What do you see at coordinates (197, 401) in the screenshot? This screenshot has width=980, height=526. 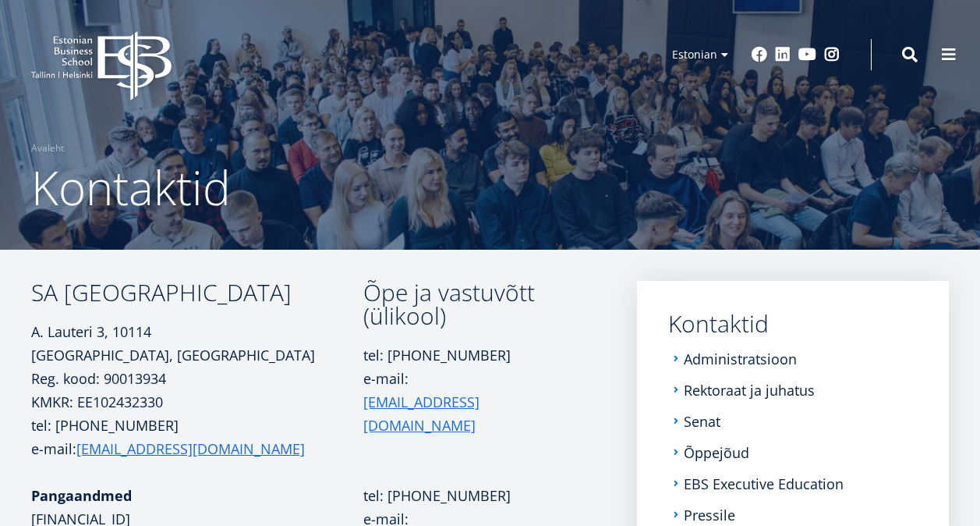 I see `p: KMKR: EE102432330` at bounding box center [197, 401].